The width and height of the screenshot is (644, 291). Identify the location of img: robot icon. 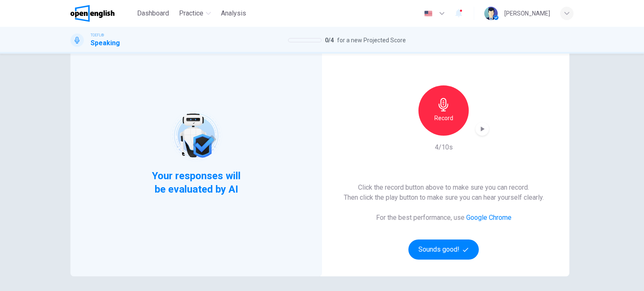
(196, 135).